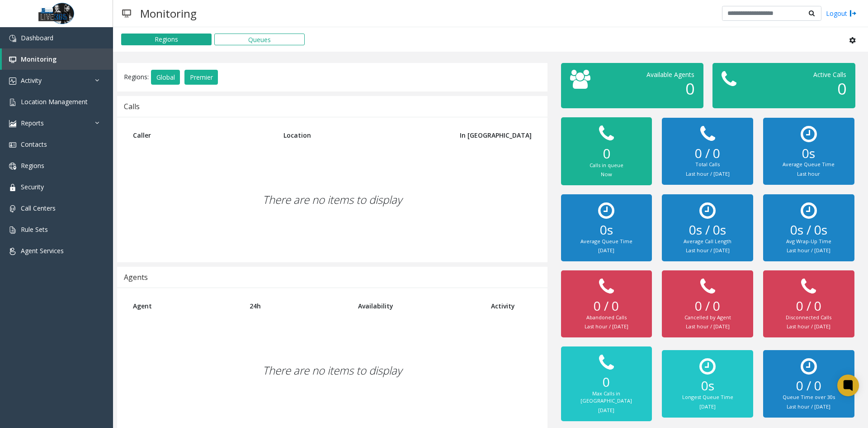  Describe the element at coordinates (829, 74) in the screenshot. I see `span: Active Calls` at that location.